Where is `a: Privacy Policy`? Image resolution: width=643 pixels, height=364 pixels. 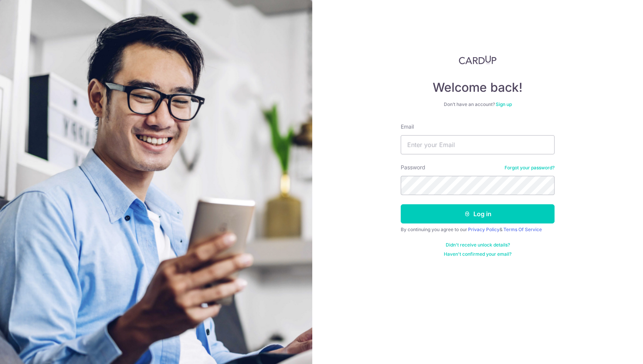 a: Privacy Policy is located at coordinates (484, 229).